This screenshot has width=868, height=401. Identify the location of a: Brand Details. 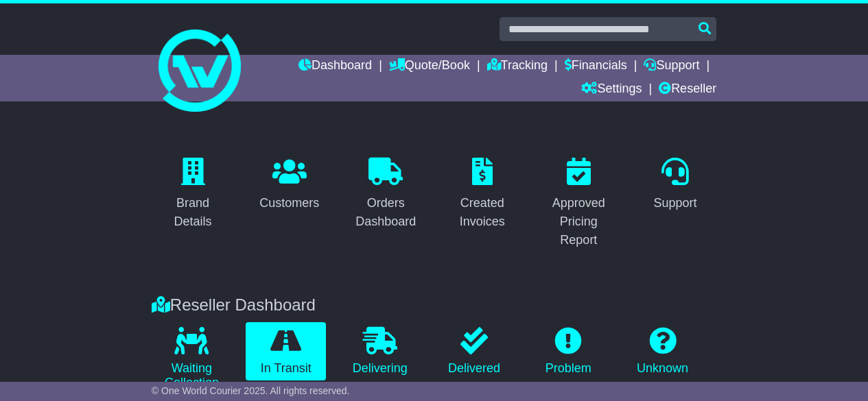
(193, 194).